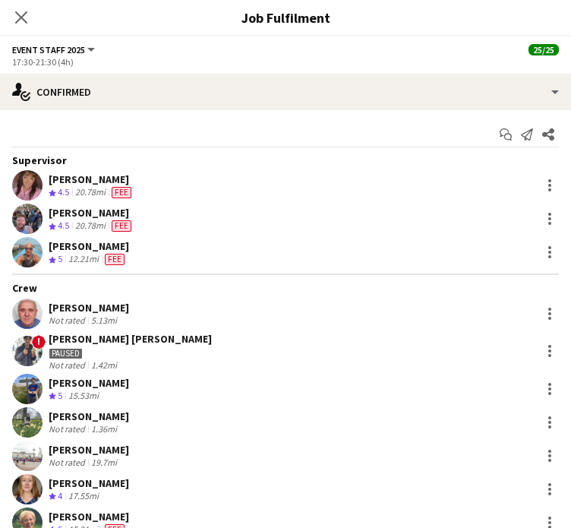 The width and height of the screenshot is (571, 528). I want to click on div: 1.42mi, so click(104, 365).